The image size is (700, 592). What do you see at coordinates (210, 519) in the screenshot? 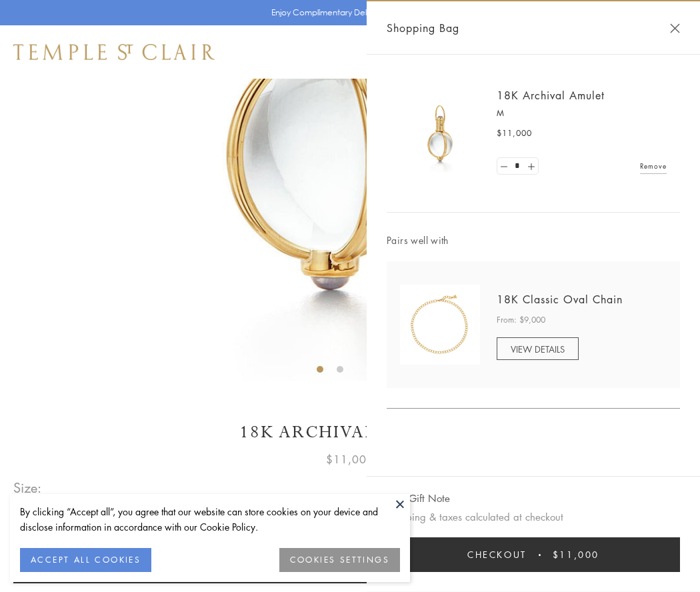
I see `div: By clicking “Accept all”, you agree that our website can store cookies on your device and disclos...` at bounding box center [210, 519].